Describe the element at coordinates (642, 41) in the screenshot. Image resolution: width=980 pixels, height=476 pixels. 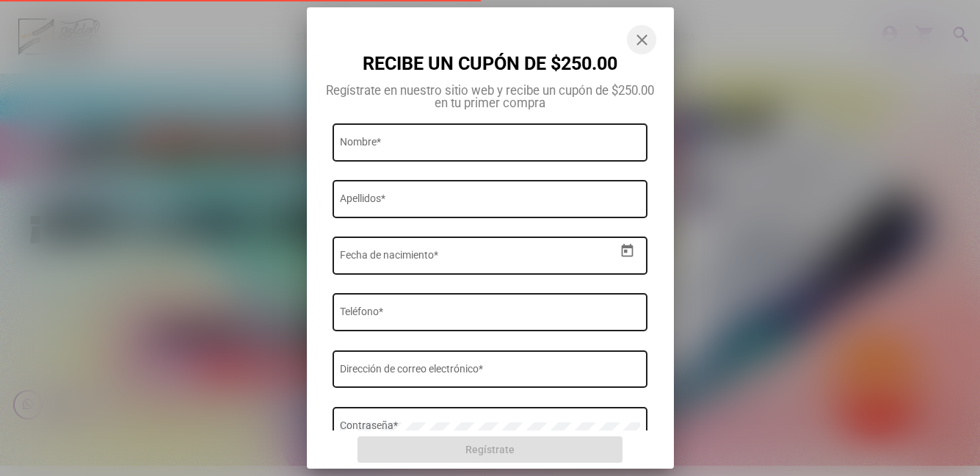
I see `mat-icon: close` at that location.